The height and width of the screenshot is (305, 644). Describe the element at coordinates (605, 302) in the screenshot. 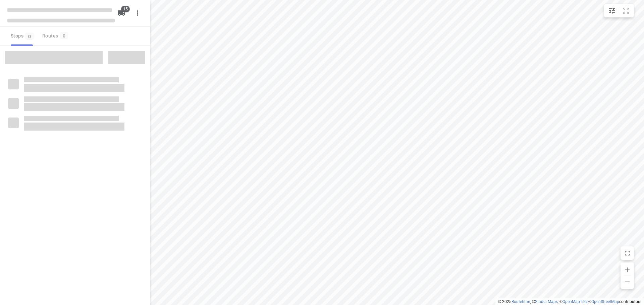

I see `a: OpenStreetMap` at that location.